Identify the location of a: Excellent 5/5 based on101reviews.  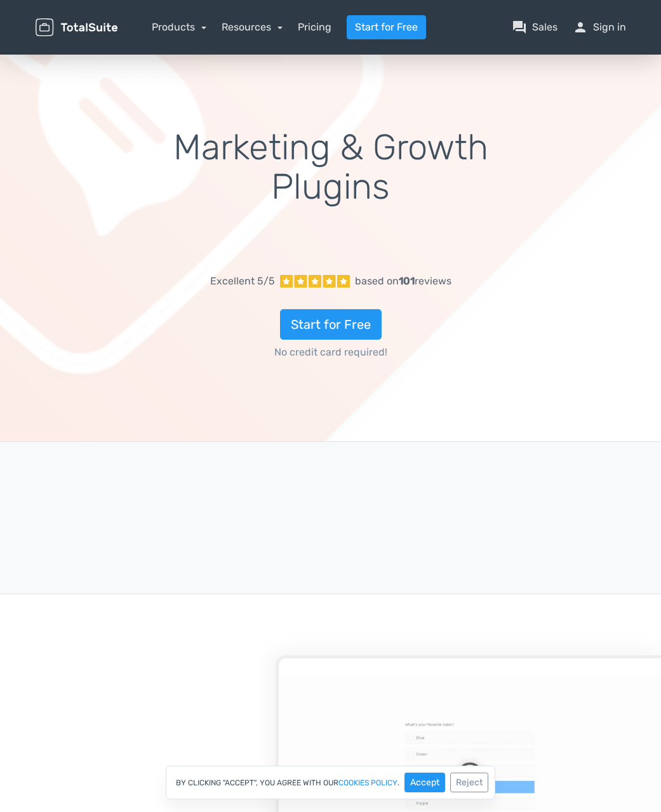
(330, 282).